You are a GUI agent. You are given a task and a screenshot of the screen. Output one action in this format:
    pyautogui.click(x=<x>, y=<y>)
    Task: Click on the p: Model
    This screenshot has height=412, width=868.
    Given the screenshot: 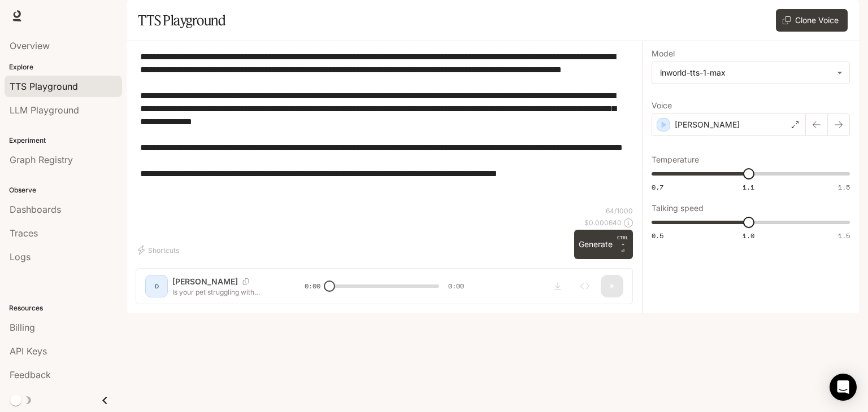 What is the action you would take?
    pyautogui.click(x=663, y=54)
    